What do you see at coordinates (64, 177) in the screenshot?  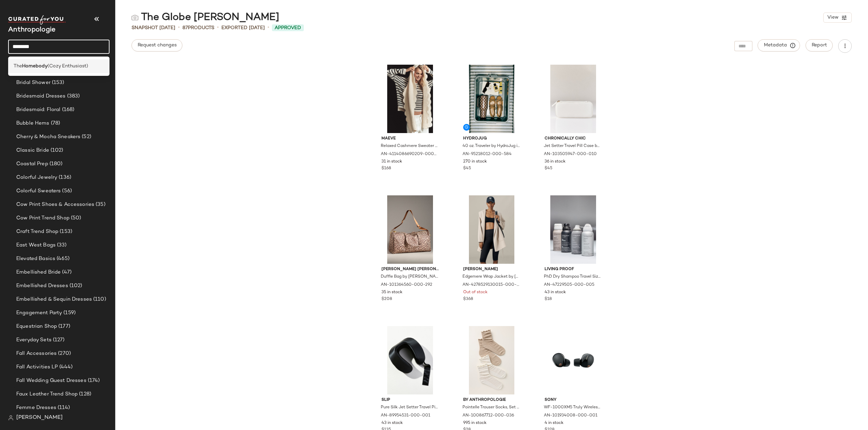 I see `span: (136)` at bounding box center [64, 177].